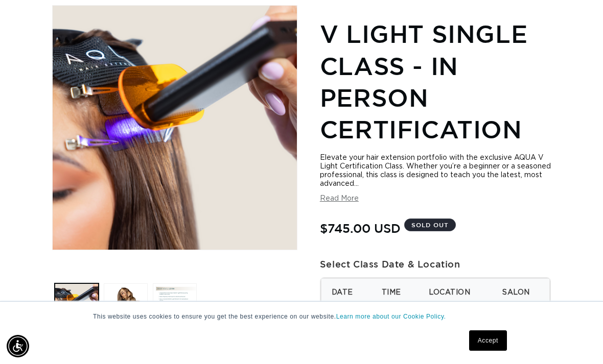 The width and height of the screenshot is (603, 364). Describe the element at coordinates (126, 305) in the screenshot. I see `button: Load image 2 in gallery view` at that location.